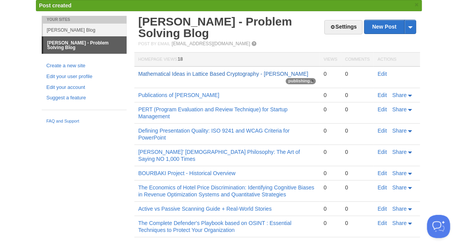 Image resolution: width=458 pixels, height=242 pixels. I want to click on a: Edit your account, so click(84, 87).